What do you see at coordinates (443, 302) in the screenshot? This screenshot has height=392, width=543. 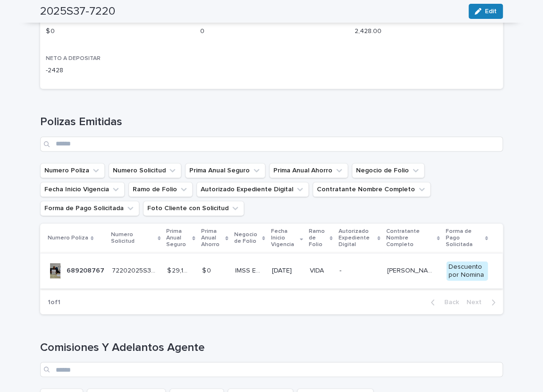 I see `button: Back` at bounding box center [443, 302].